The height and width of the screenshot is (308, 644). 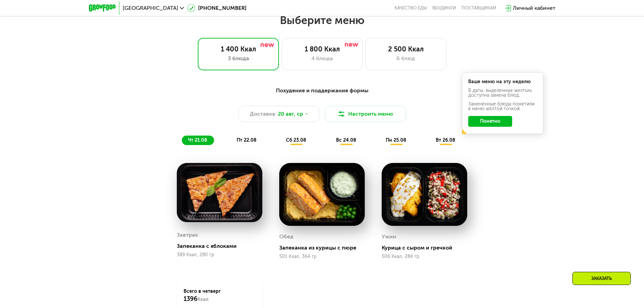 What do you see at coordinates (428, 247) in the screenshot?
I see `div: Курица с сыром и гречкой` at bounding box center [428, 247].